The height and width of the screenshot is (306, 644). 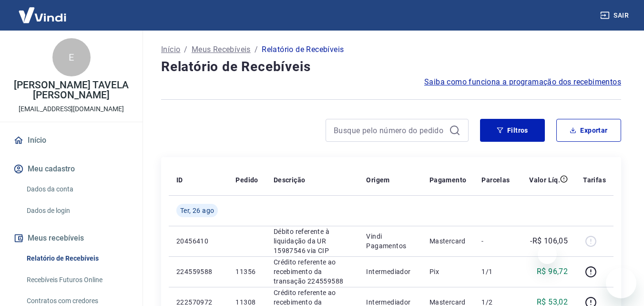 What do you see at coordinates (312, 241) in the screenshot?
I see `p: Débito referente à liquidação da UR 15987546 via CIP` at bounding box center [312, 241].